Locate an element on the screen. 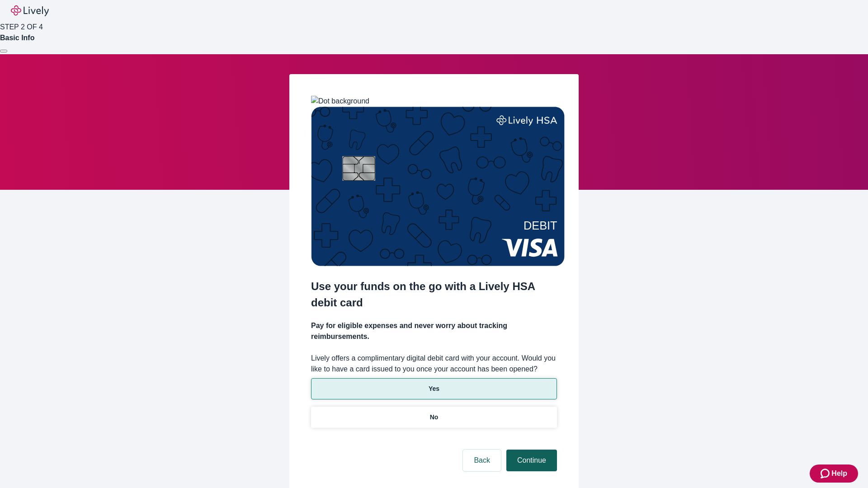  img: Dot background is located at coordinates (340, 101).